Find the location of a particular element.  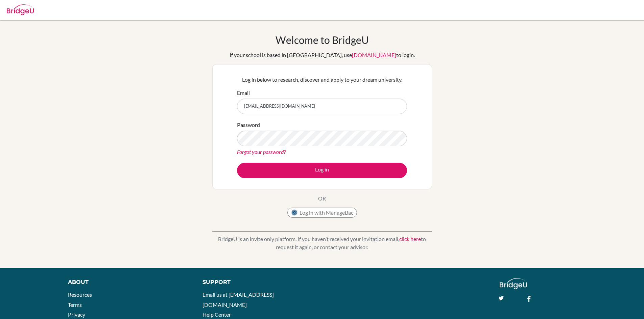

button: Log in is located at coordinates (322, 171).